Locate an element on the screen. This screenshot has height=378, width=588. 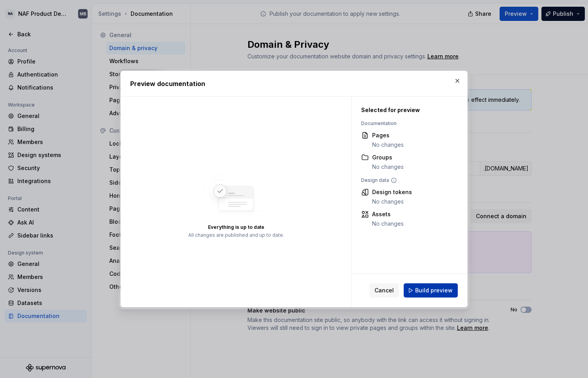
span: Build preview is located at coordinates (434, 290).